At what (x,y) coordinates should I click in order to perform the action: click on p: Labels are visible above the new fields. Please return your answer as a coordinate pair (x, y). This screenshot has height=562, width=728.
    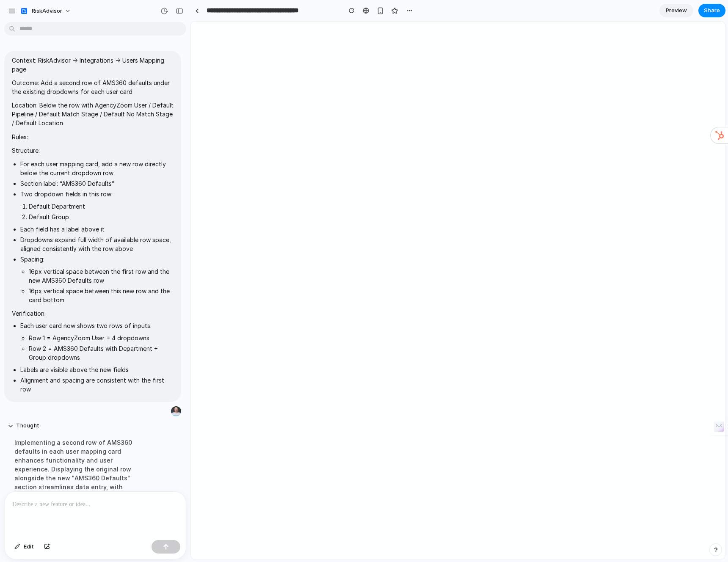
    Looking at the image, I should click on (97, 369).